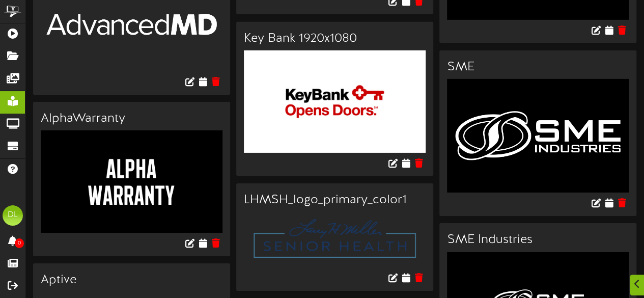 Image resolution: width=644 pixels, height=298 pixels. What do you see at coordinates (538, 240) in the screenshot?
I see `h3: SME Industries` at bounding box center [538, 240].